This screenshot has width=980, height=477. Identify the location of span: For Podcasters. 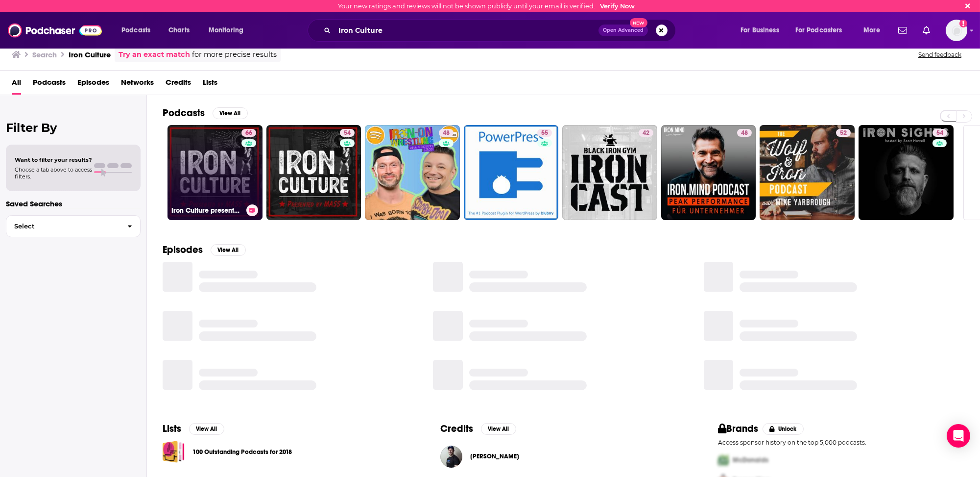
(819, 31).